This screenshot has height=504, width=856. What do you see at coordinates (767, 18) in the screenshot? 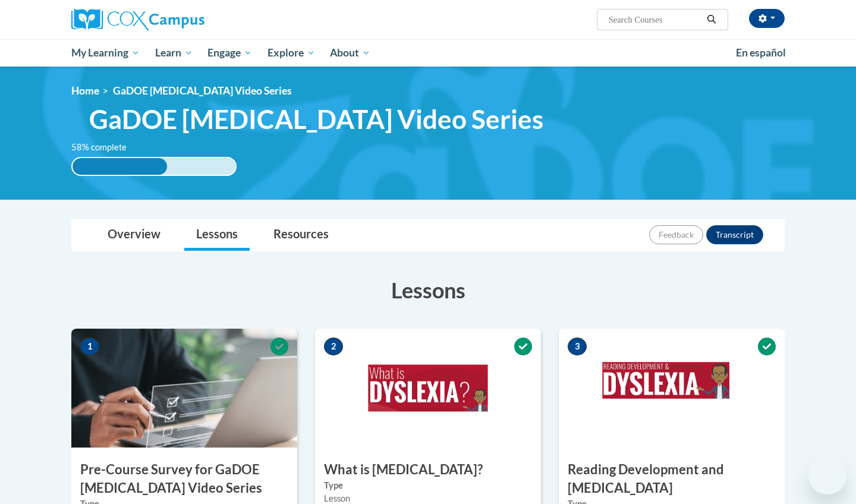
I see `button: Account Settings` at bounding box center [767, 18].